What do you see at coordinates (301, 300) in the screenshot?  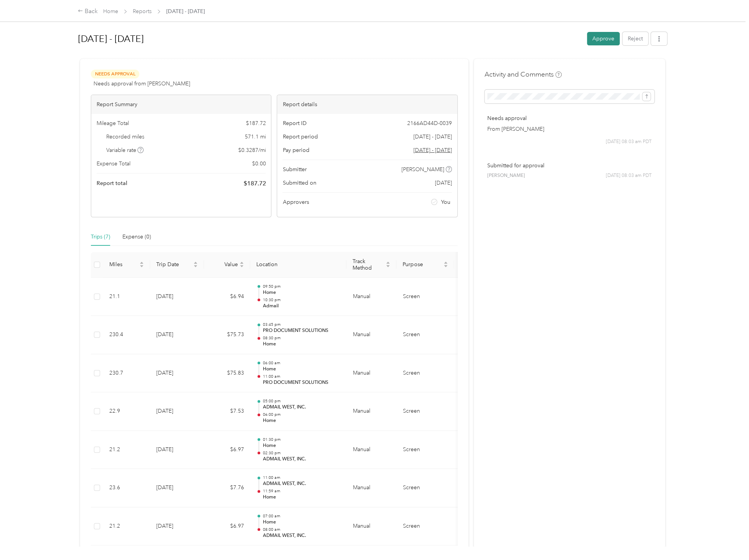 I see `p: 10:30 pm` at bounding box center [301, 300].